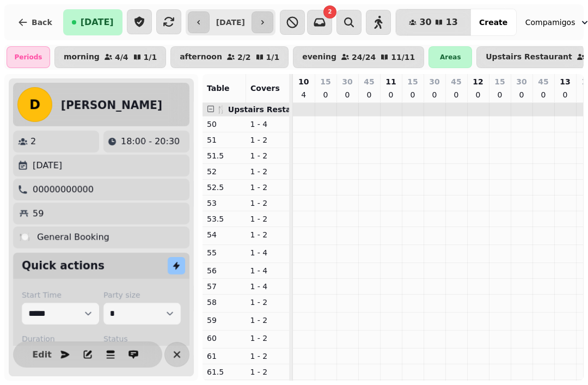 This screenshot has width=588, height=385. I want to click on p: 10, so click(304, 82).